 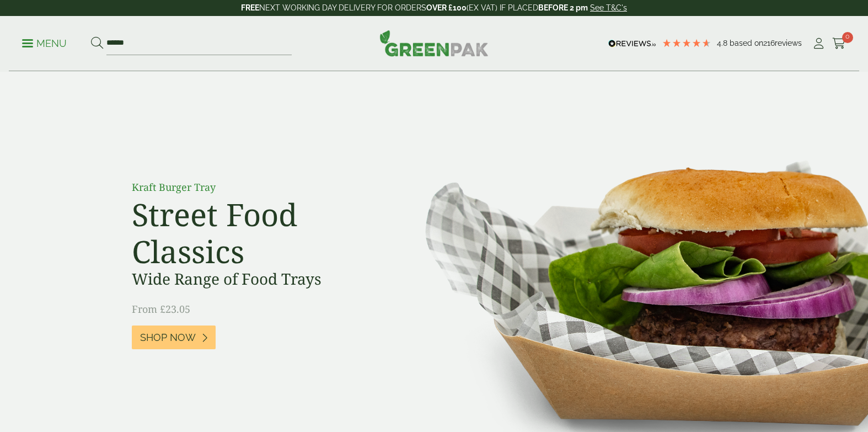 I want to click on a: Menu, so click(x=44, y=42).